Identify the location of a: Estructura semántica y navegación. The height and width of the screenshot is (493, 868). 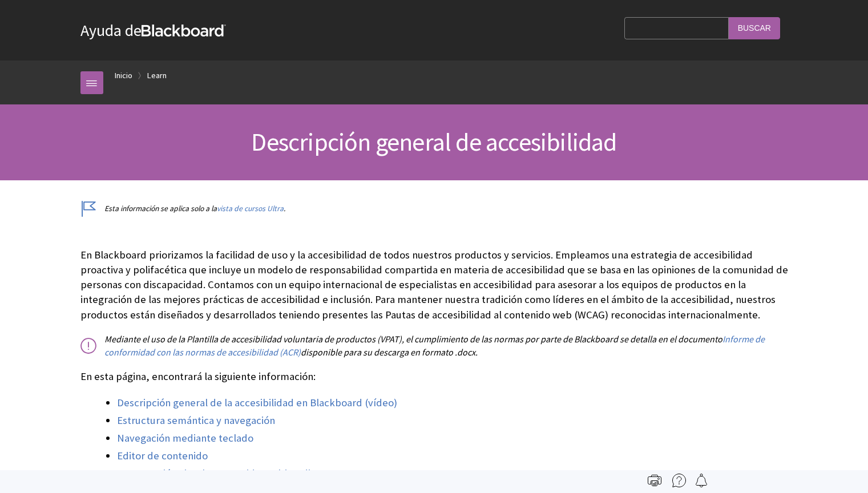
(196, 420).